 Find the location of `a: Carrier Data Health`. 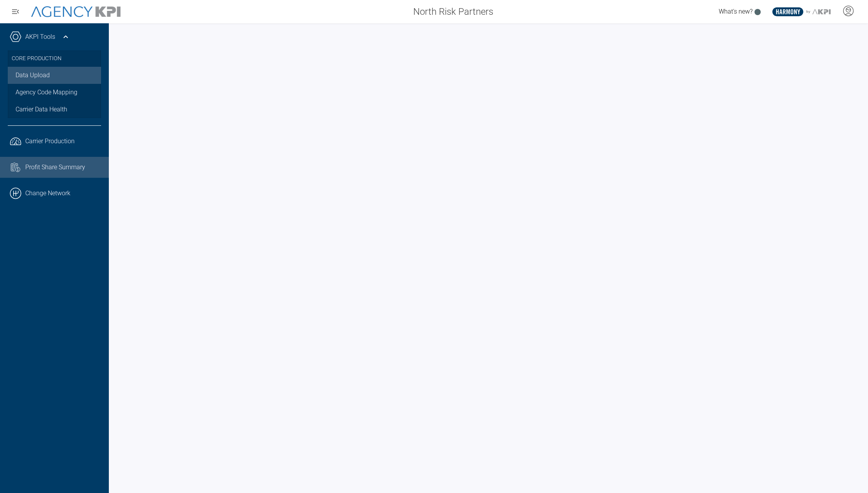

a: Carrier Data Health is located at coordinates (54, 110).